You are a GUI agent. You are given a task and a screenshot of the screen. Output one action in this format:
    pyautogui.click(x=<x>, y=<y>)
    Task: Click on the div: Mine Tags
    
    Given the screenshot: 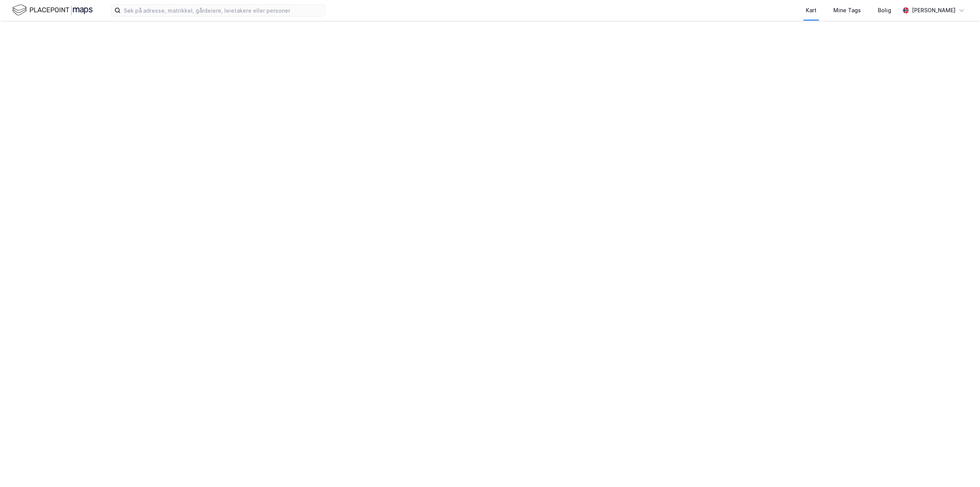 What is the action you would take?
    pyautogui.click(x=847, y=10)
    